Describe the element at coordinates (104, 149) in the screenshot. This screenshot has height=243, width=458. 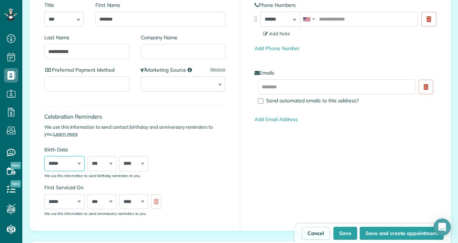
I see `label: Birth Date` at that location.